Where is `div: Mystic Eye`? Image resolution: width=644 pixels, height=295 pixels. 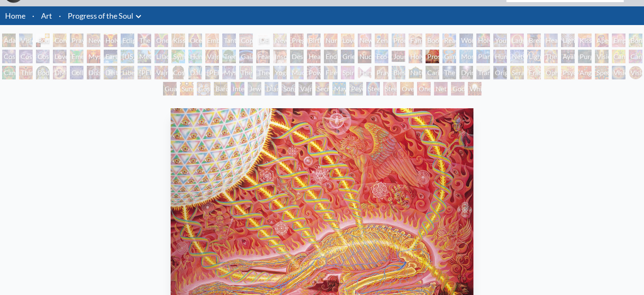 div: Mystic Eye is located at coordinates (229, 72).